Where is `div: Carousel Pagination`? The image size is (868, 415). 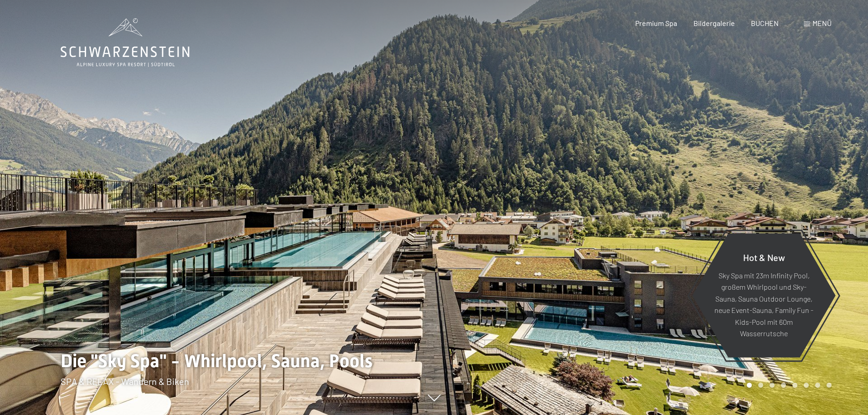
div: Carousel Pagination is located at coordinates (787, 385).